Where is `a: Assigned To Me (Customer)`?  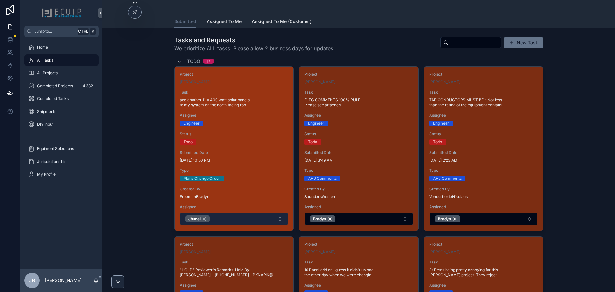 a: Assigned To Me (Customer) is located at coordinates (282, 22).